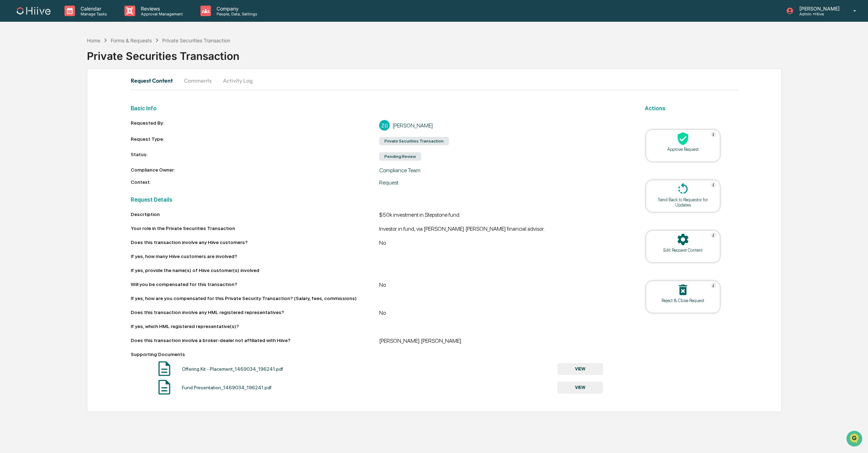 This screenshot has width=868, height=453. Describe the element at coordinates (255, 125) in the screenshot. I see `div: Requested By:` at that location.